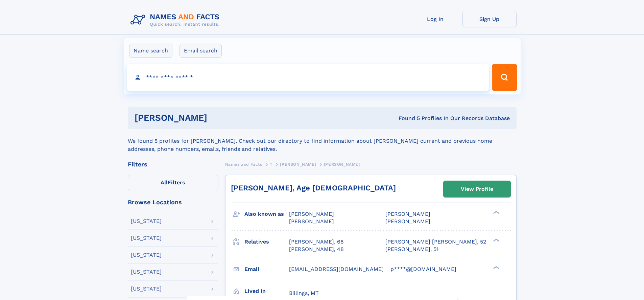 The height and width of the screenshot is (300, 644). What do you see at coordinates (477, 189) in the screenshot?
I see `a: View Profile` at bounding box center [477, 189].